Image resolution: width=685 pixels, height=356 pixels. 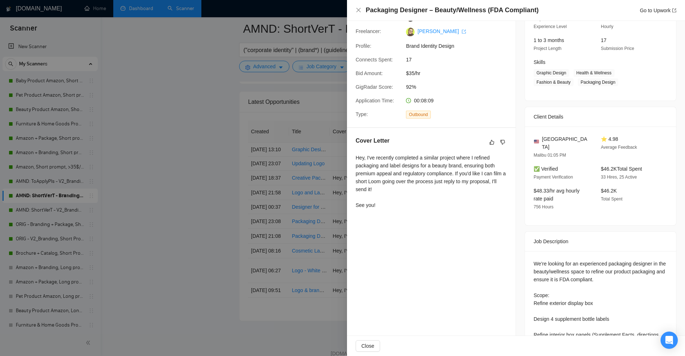 What do you see at coordinates (617, 49) in the screenshot?
I see `span: Submission Price` at bounding box center [617, 49].